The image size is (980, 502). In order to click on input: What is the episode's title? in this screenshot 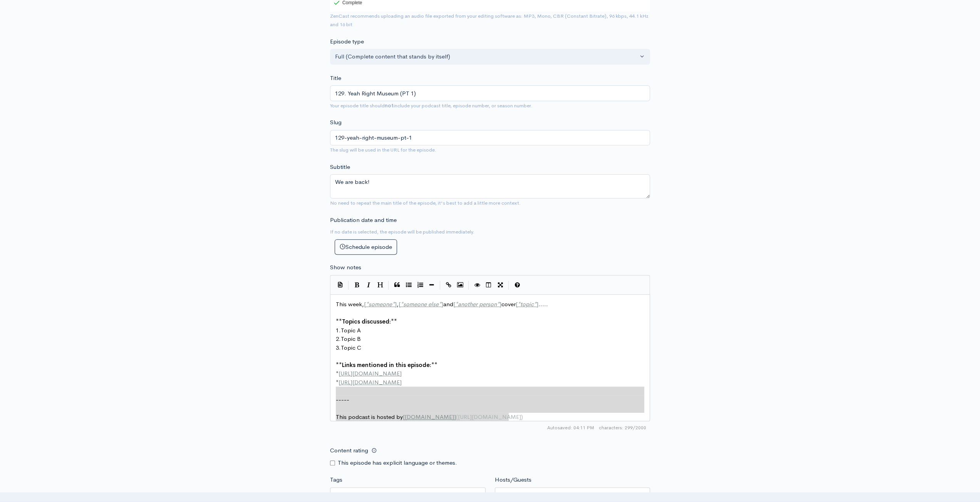, I will do `click(490, 93)`.